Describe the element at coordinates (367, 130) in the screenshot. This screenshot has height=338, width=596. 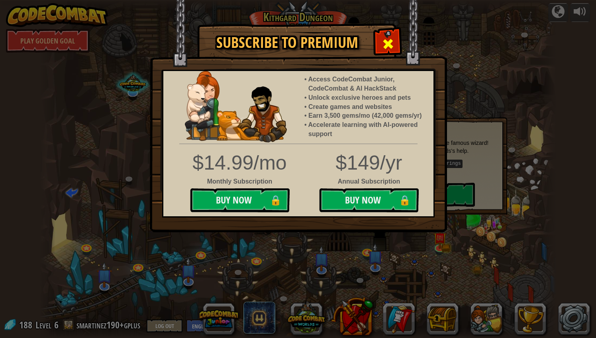
I see `li: Accelerate learning with AI-powered support` at that location.